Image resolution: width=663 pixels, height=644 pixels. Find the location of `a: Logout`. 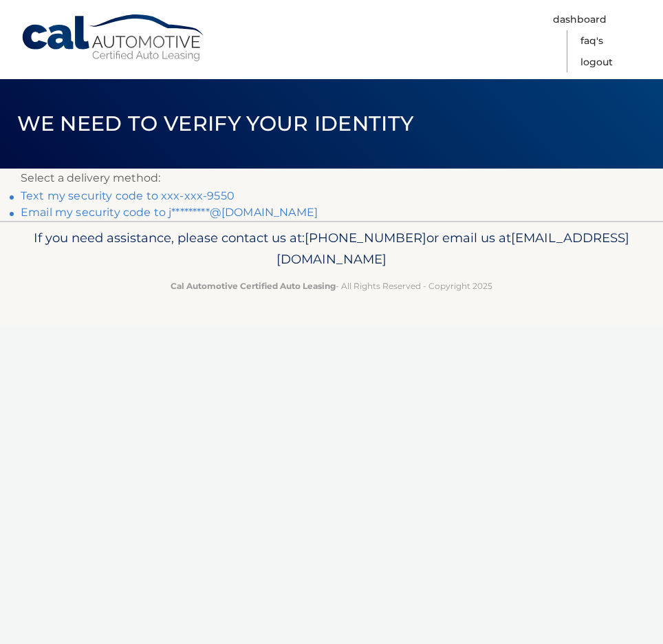

a: Logout is located at coordinates (596, 62).